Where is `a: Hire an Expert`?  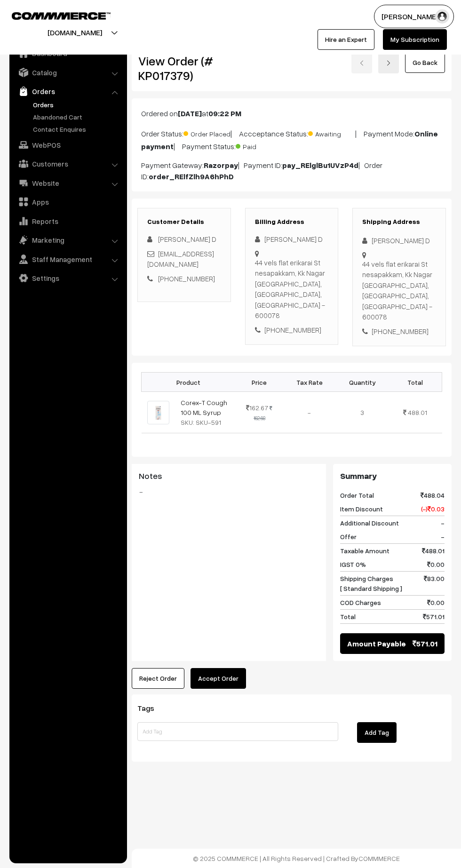 a: Hire an Expert is located at coordinates (346, 40).